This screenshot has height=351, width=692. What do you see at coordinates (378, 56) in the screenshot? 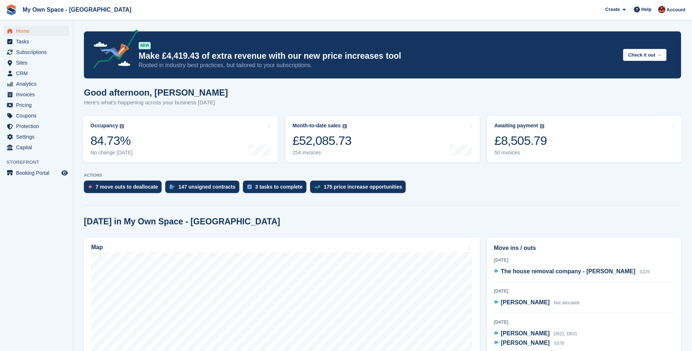
I see `p: Make £4,419.43 of extra revenue with our new price increases tool` at bounding box center [378, 56].